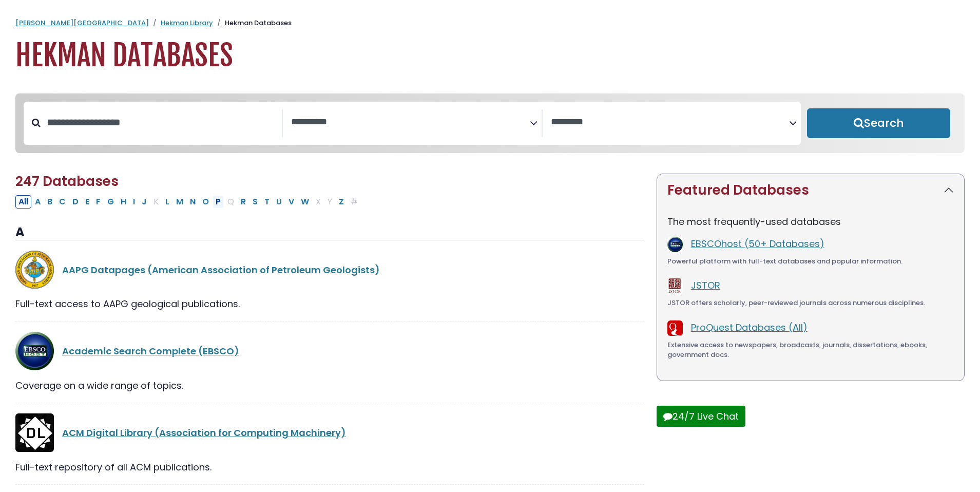 The width and height of the screenshot is (980, 492). What do you see at coordinates (705, 285) in the screenshot?
I see `a: JSTOR` at bounding box center [705, 285].